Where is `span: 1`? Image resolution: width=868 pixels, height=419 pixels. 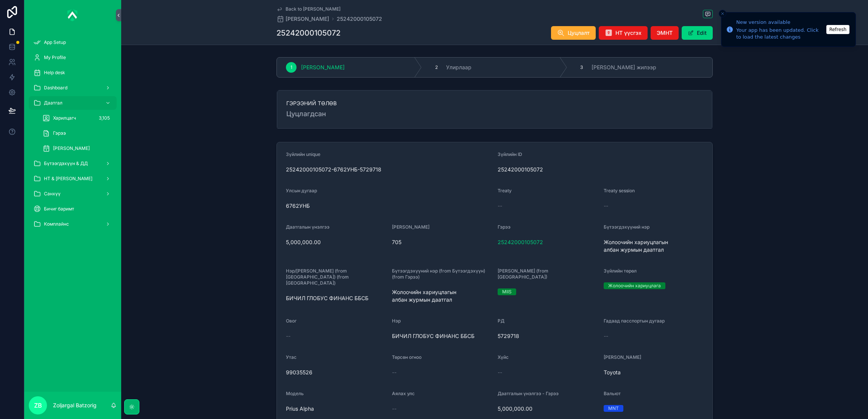
span: 1 is located at coordinates (292, 68).